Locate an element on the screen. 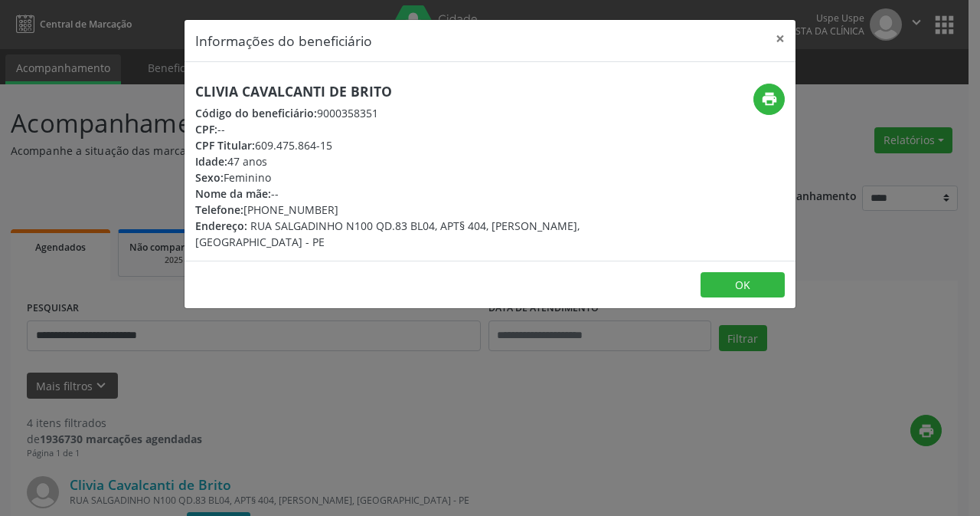  span: CPF: is located at coordinates (206, 128).